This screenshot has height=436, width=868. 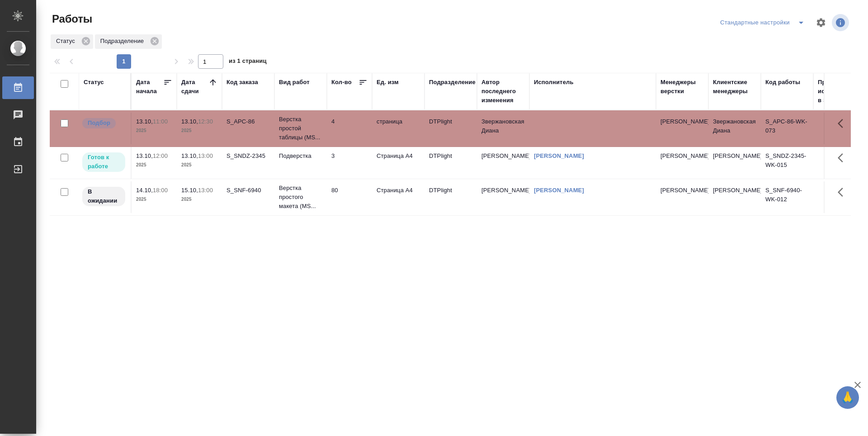 What do you see at coordinates (103, 196) in the screenshot?
I see `p: В ожидании` at bounding box center [103, 196].